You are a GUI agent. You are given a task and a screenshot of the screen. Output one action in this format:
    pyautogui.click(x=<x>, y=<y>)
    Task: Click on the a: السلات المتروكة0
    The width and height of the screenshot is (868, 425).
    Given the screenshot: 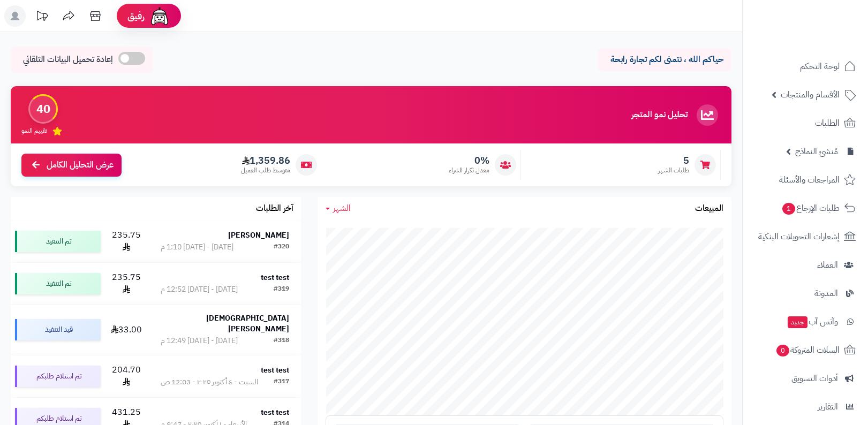 What is the action you would take?
    pyautogui.click(x=805, y=350)
    